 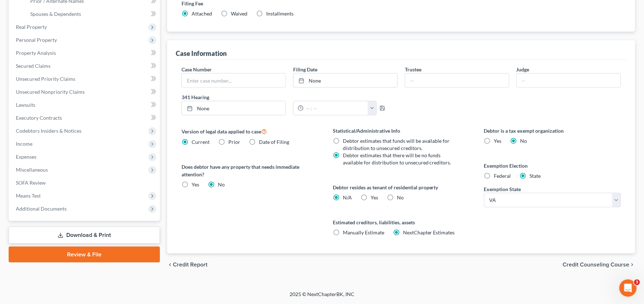 I want to click on a: Unsecured Priority Claims, so click(x=85, y=79).